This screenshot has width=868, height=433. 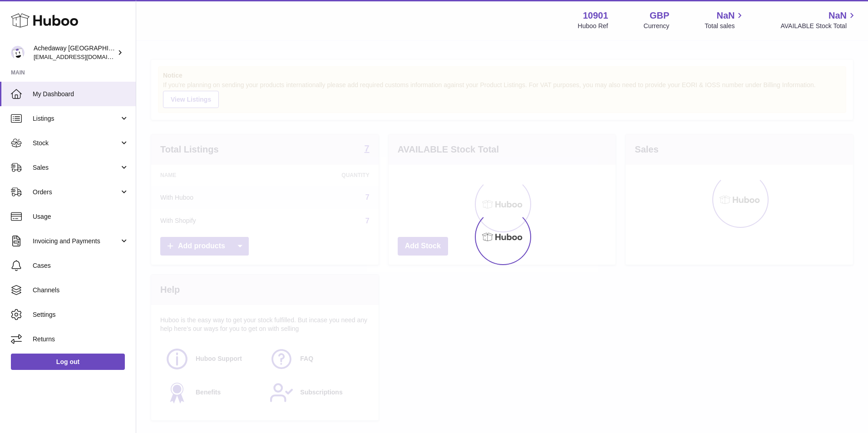 What do you see at coordinates (68, 362) in the screenshot?
I see `a: Log out` at bounding box center [68, 362].